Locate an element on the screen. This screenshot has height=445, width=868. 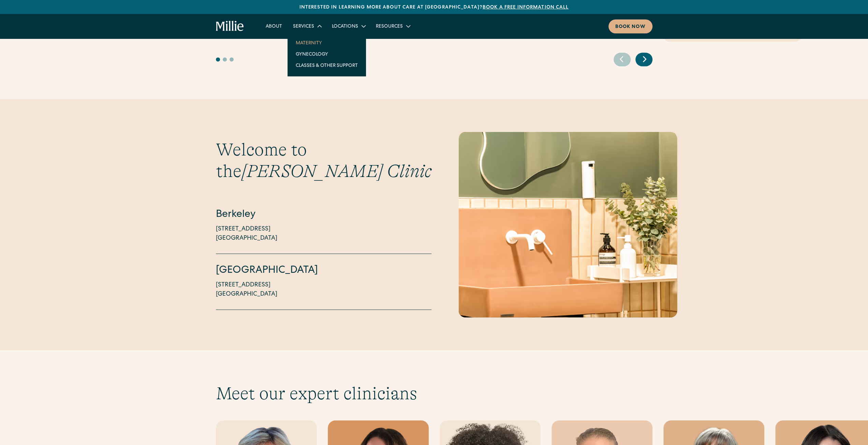
a: Book now is located at coordinates (630, 26).